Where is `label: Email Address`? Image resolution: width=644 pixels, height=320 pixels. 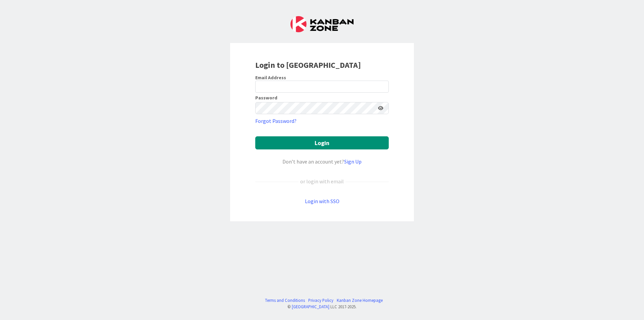 label: Email Address is located at coordinates (271, 77).